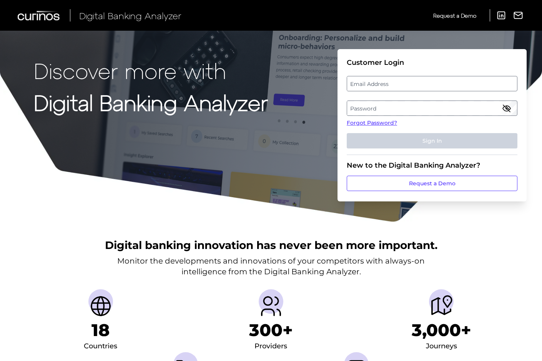  What do you see at coordinates (151, 102) in the screenshot?
I see `strong: Digital Banking Analyzer` at bounding box center [151, 102].